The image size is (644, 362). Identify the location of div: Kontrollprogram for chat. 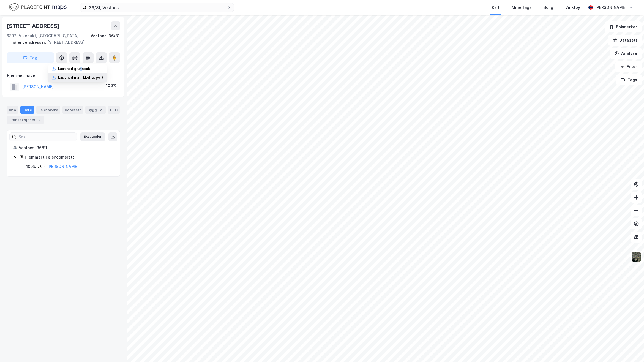
(630, 349).